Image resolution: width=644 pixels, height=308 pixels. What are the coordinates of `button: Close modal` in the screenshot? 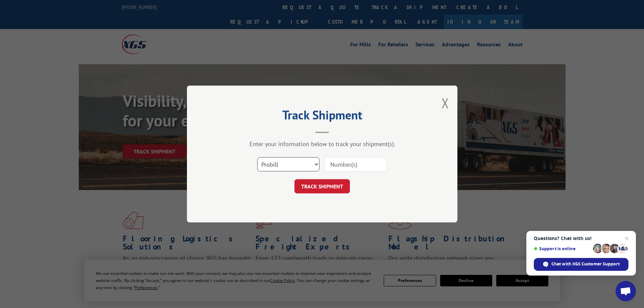 It's located at (445, 103).